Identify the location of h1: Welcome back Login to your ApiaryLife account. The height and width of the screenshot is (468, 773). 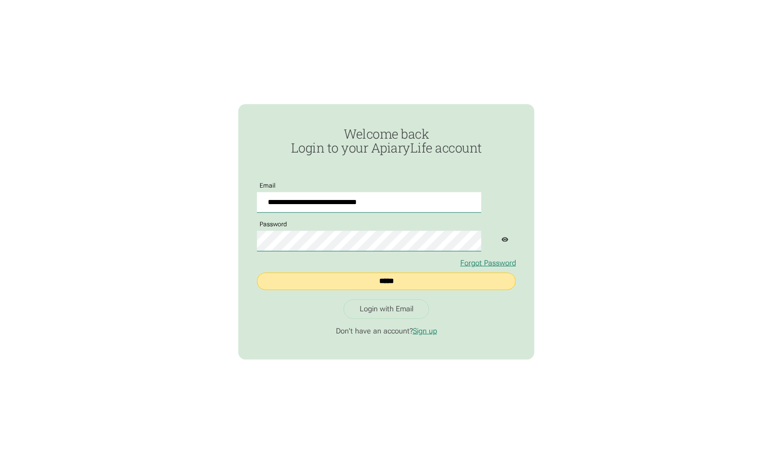
(386, 141).